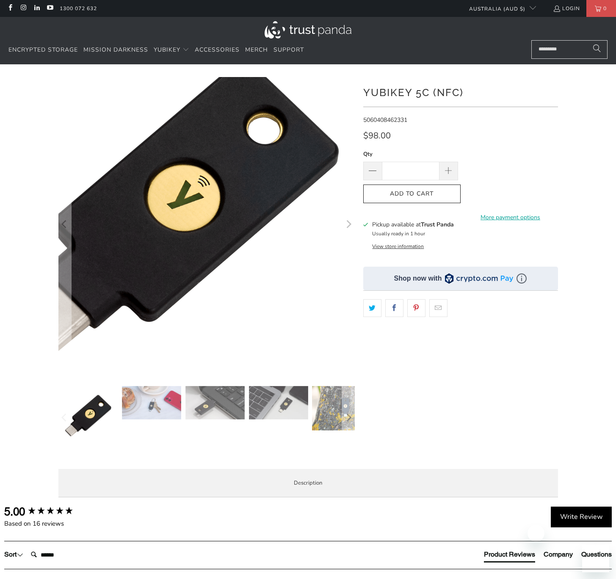 The height and width of the screenshot is (579, 616). What do you see at coordinates (418, 278) in the screenshot?
I see `div: Shop now with` at bounding box center [418, 278].